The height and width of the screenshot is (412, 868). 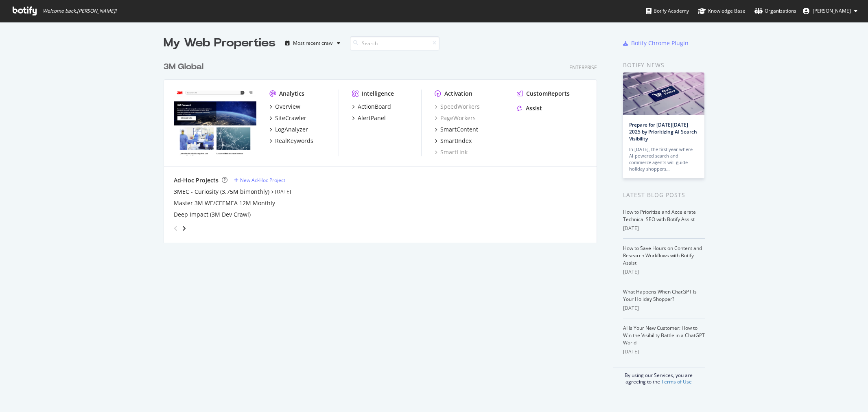 What do you see at coordinates (775, 11) in the screenshot?
I see `div: Organizations` at bounding box center [775, 11].